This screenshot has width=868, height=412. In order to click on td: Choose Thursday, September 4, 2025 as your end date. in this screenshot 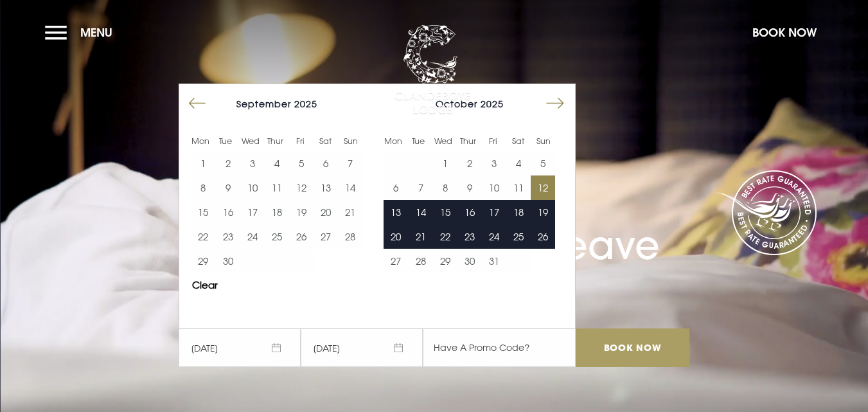, I will do `click(277, 163)`.